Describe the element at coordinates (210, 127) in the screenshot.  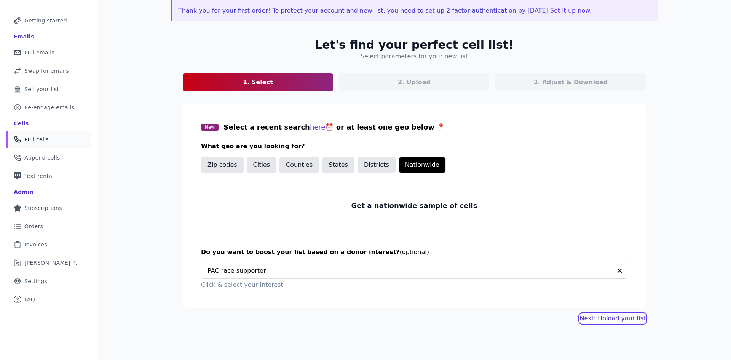
I see `span: New` at that location.